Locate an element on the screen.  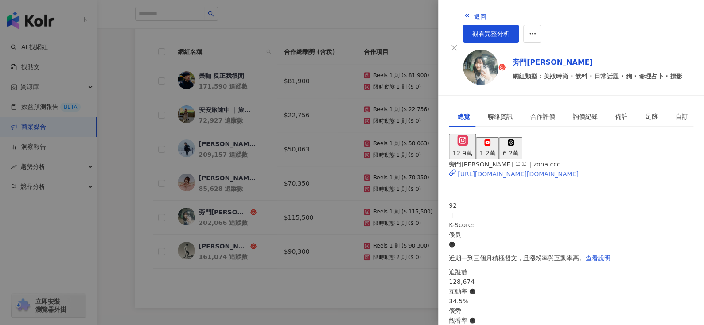
div: 優秀 is located at coordinates (571, 311).